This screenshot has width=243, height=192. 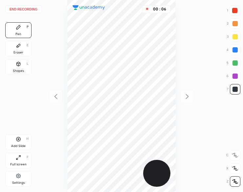 I want to click on button: End recording, so click(x=23, y=9).